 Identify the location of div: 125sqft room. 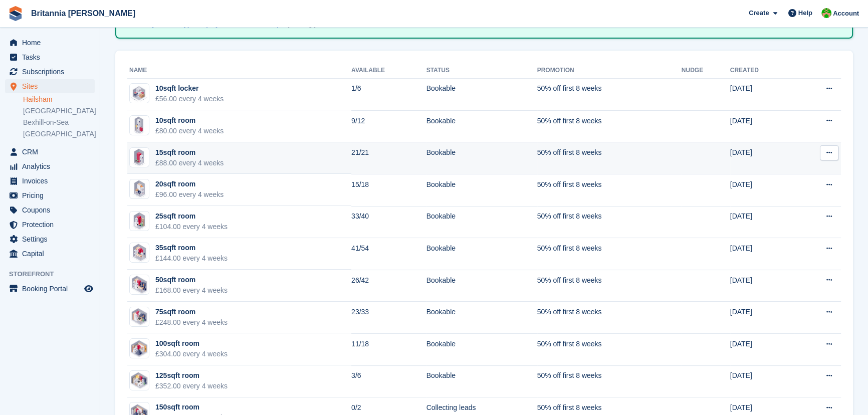
(192, 375).